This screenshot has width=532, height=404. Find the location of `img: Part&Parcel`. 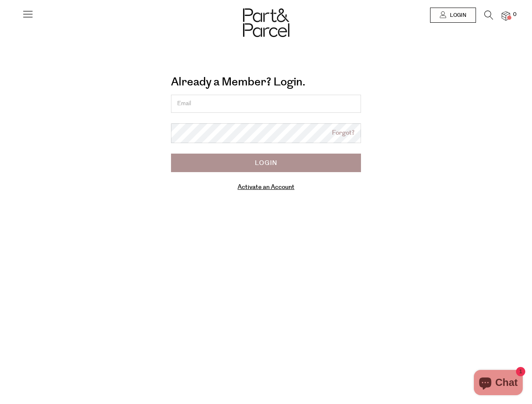

img: Part&Parcel is located at coordinates (266, 23).